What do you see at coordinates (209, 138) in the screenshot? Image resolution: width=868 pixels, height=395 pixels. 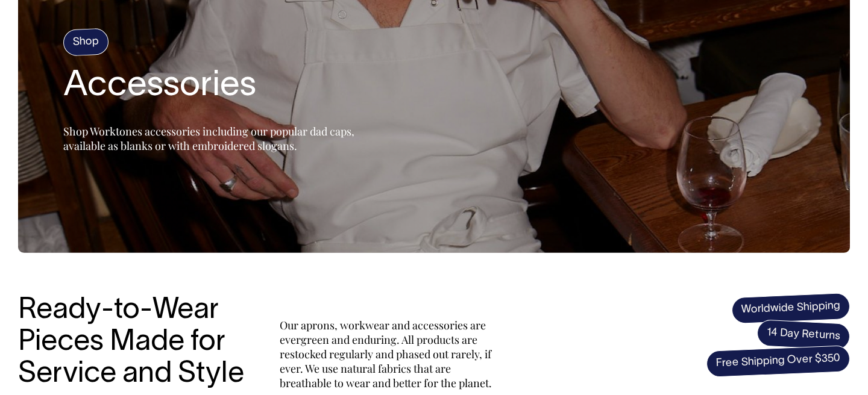 I see `span: Shop Worktones accessories including our popular dad caps, available as blanks or with embroidere...` at bounding box center [209, 138].